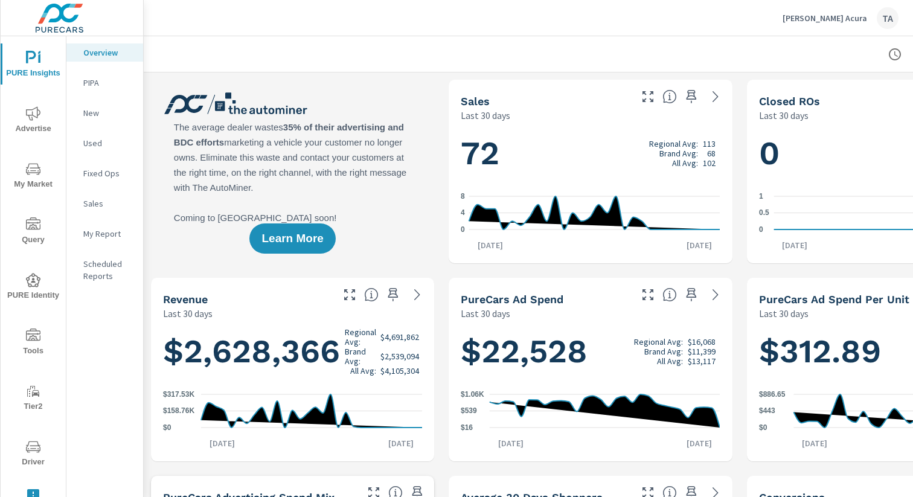 This screenshot has height=497, width=913. I want to click on span: Number of vehicles sold by the dealership over the selected date range. [Source: This data is sou..., so click(669, 97).